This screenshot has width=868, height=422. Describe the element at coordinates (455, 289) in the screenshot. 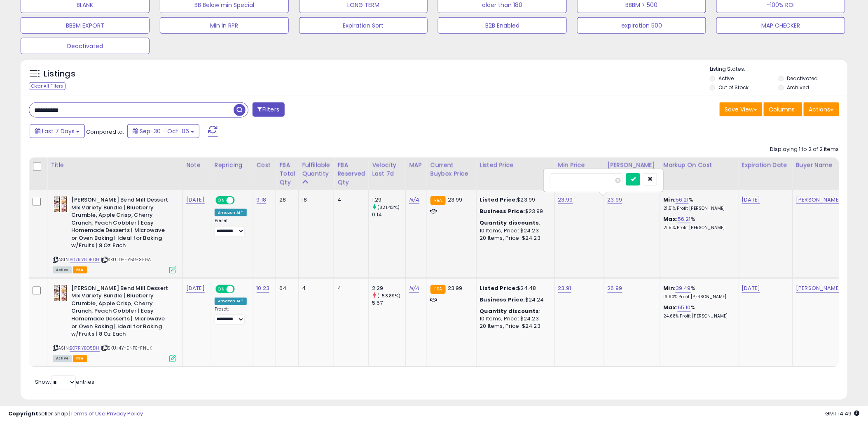

I see `span: 23.99` at that location.